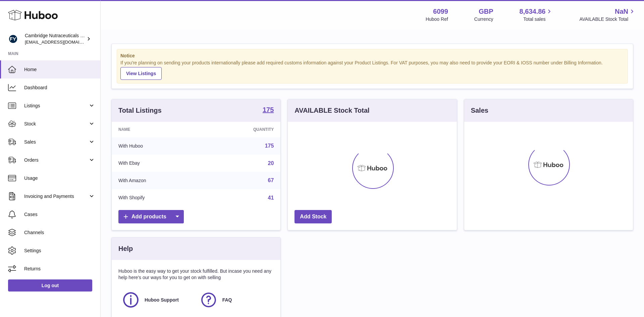 This screenshot has height=317, width=644. What do you see at coordinates (440, 12) in the screenshot?
I see `strong: 6099` at bounding box center [440, 12].